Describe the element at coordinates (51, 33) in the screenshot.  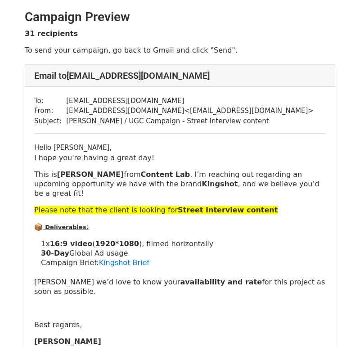
I see `strong: 31 recipients` at that location.